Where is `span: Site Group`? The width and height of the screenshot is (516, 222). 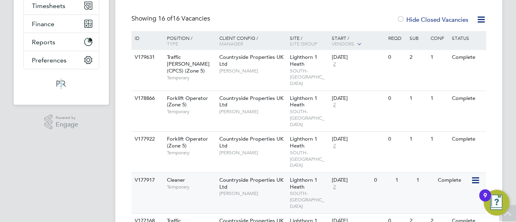 span: Site Group is located at coordinates (303, 44).